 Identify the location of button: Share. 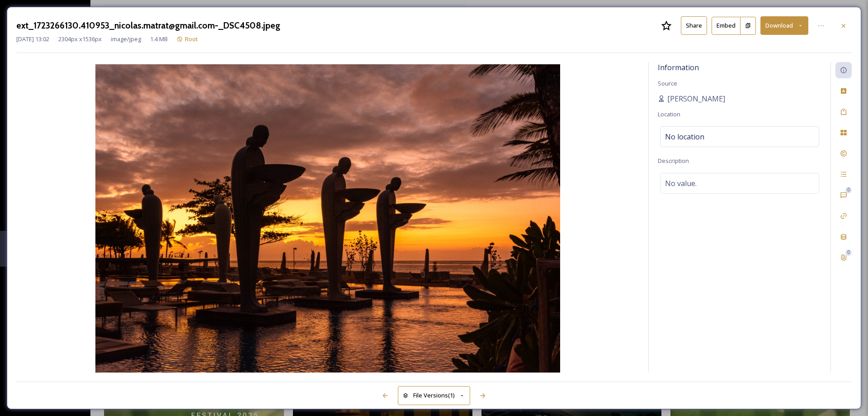
(694, 25).